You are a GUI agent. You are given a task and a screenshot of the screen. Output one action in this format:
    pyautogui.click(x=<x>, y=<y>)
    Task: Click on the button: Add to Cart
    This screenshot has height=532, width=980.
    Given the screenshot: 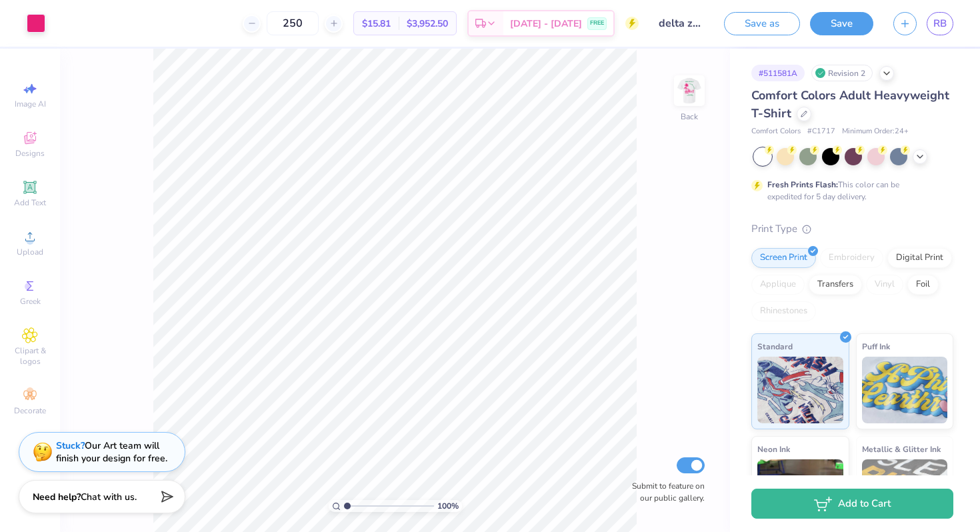 What is the action you would take?
    pyautogui.click(x=852, y=503)
    